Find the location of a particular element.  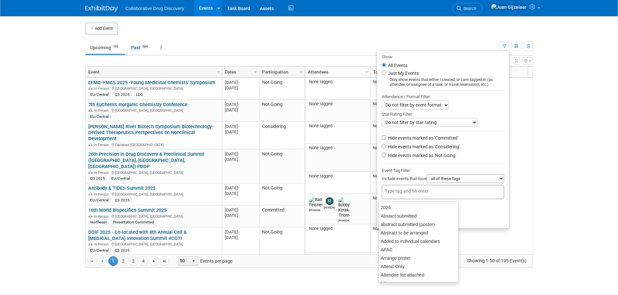

td: Committed is located at coordinates (282, 217).